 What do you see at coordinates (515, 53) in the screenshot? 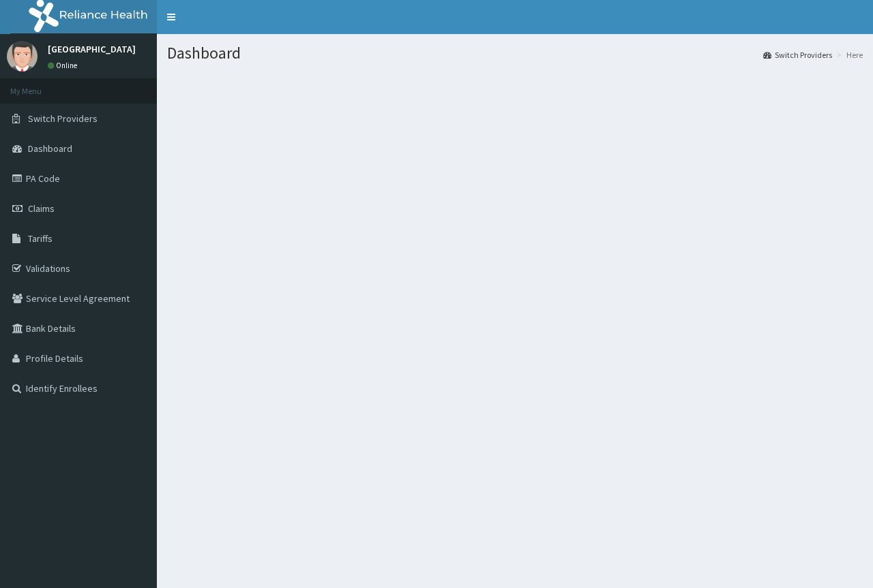
I see `h1: Dashboard` at bounding box center [515, 53].